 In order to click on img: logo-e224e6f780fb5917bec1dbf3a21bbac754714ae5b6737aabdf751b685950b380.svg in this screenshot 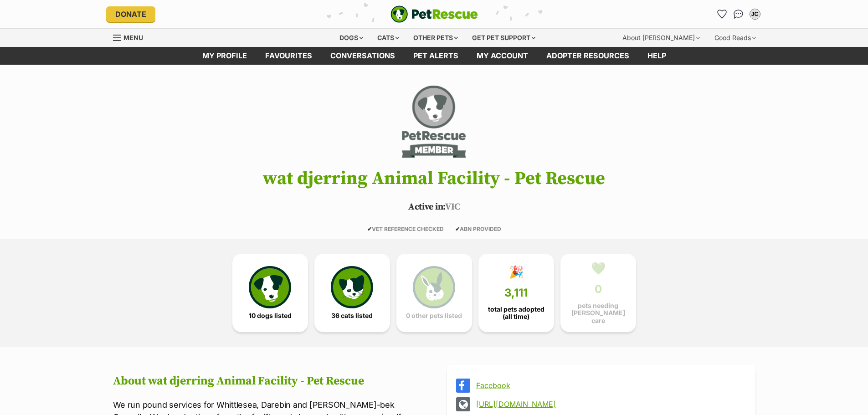, I will do `click(434, 14)`.